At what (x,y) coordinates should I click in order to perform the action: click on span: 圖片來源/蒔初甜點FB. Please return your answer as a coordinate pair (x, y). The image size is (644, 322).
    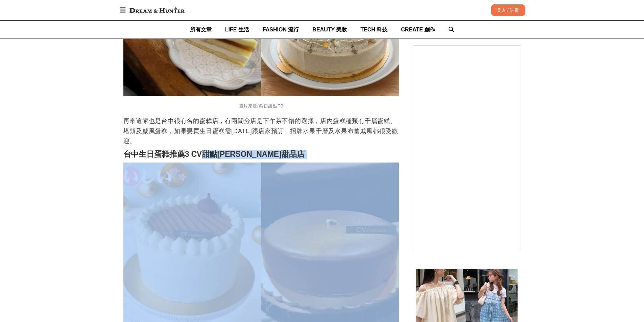
    Looking at the image, I should click on (261, 106).